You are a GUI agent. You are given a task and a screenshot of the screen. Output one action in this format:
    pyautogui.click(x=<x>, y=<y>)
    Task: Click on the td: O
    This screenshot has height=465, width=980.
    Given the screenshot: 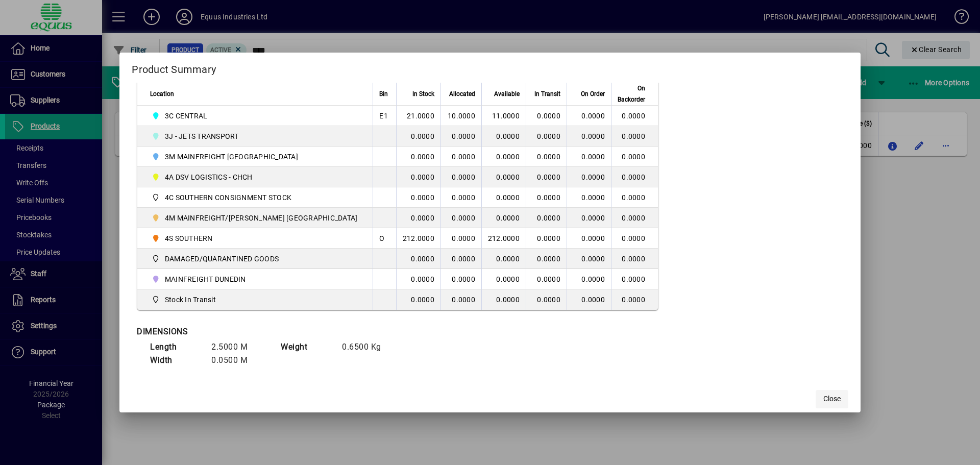 What is the action you would take?
    pyautogui.click(x=384, y=239)
    